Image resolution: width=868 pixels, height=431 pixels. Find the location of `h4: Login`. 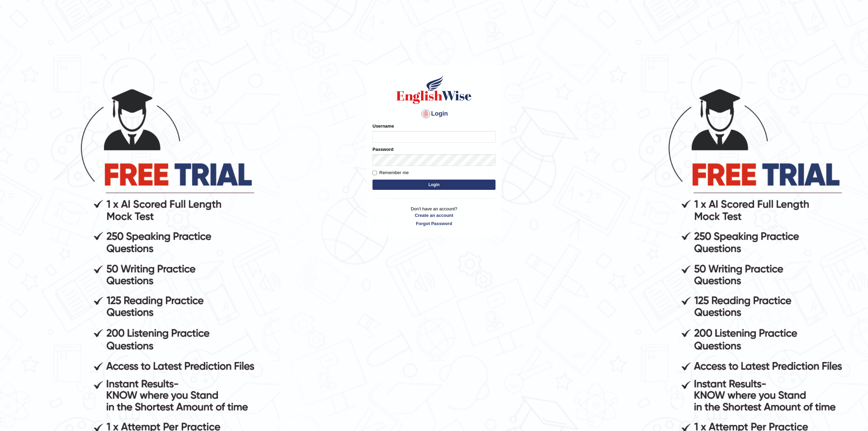

h4: Login is located at coordinates (434, 114).